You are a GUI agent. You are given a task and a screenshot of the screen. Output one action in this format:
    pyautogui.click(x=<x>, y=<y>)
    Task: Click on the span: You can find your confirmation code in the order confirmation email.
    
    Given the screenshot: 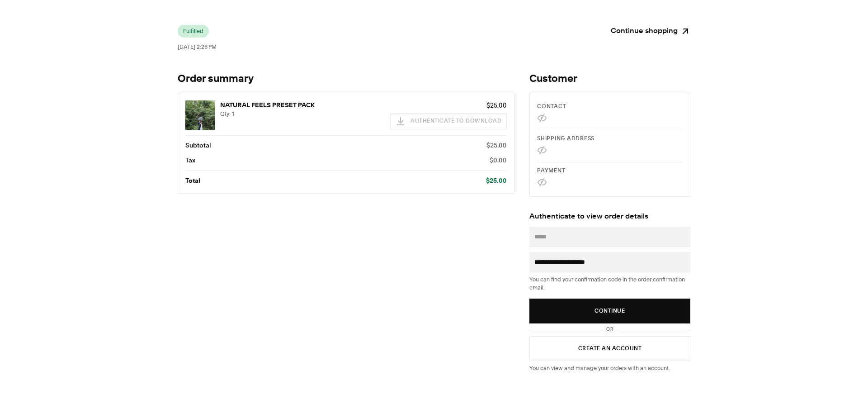 What is the action you would take?
    pyautogui.click(x=607, y=284)
    